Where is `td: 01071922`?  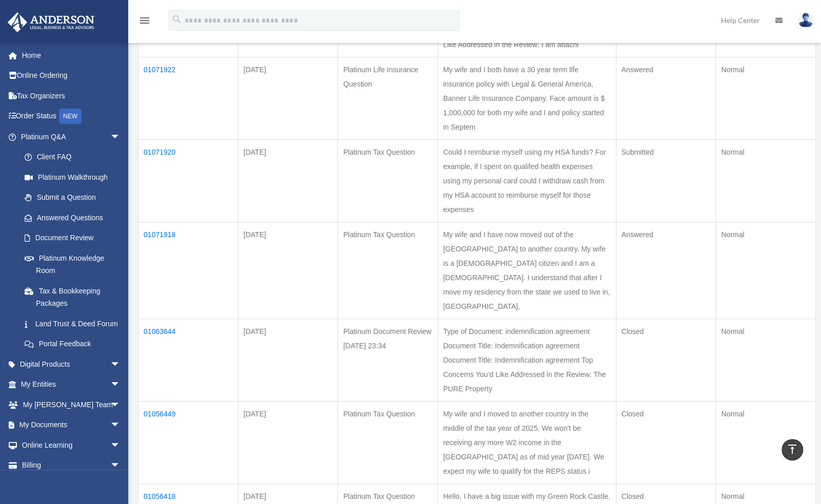 td: 01071922 is located at coordinates (189, 98).